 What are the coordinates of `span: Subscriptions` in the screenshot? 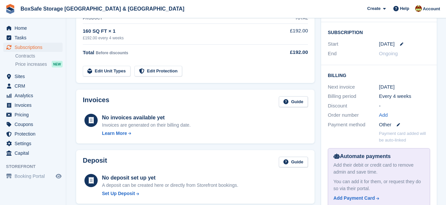 It's located at (34, 47).